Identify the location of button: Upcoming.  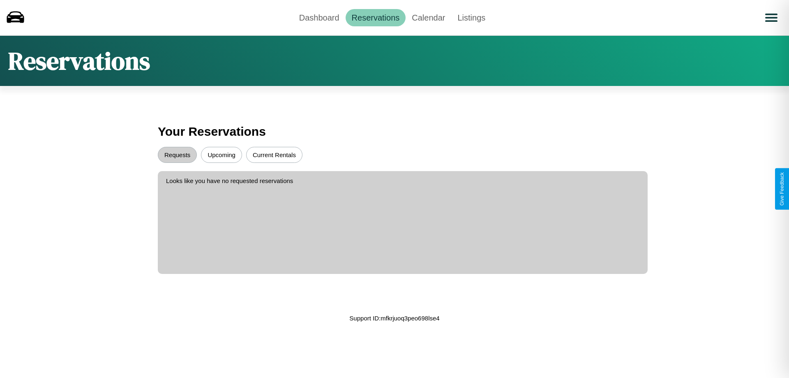
(222, 155).